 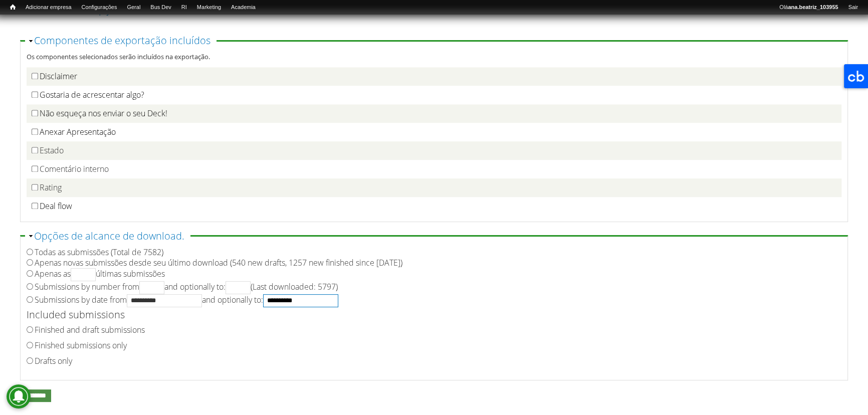 I want to click on label: Não esqueça nos enviar o seu Deck!, so click(x=103, y=113).